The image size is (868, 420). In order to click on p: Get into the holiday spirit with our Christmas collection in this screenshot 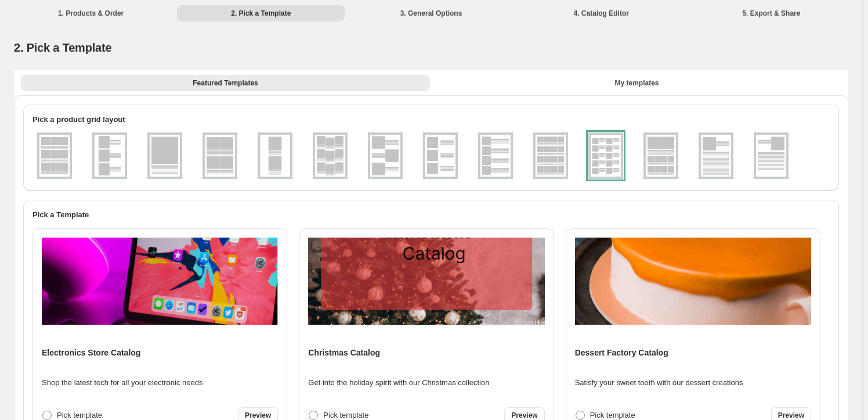, I will do `click(398, 382)`.